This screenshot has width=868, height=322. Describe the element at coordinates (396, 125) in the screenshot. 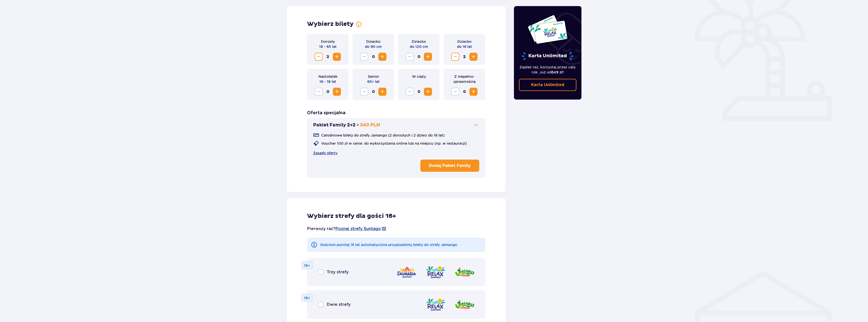

I see `button: Pakiet Family 2+2 -540 PLN` at that location.